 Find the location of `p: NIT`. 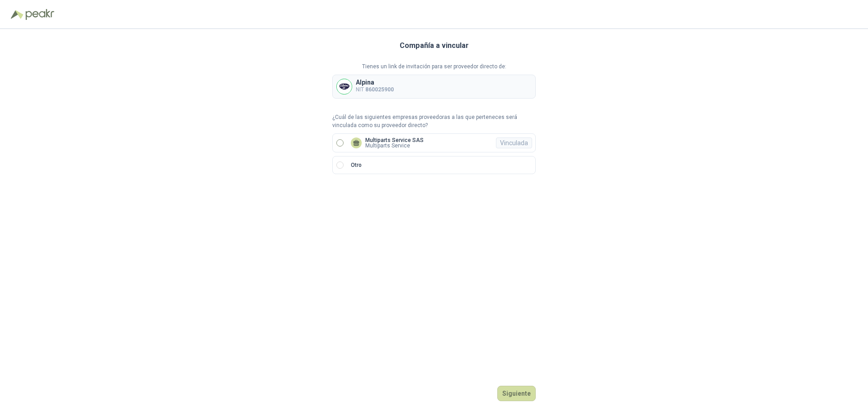

p: NIT is located at coordinates (375, 90).